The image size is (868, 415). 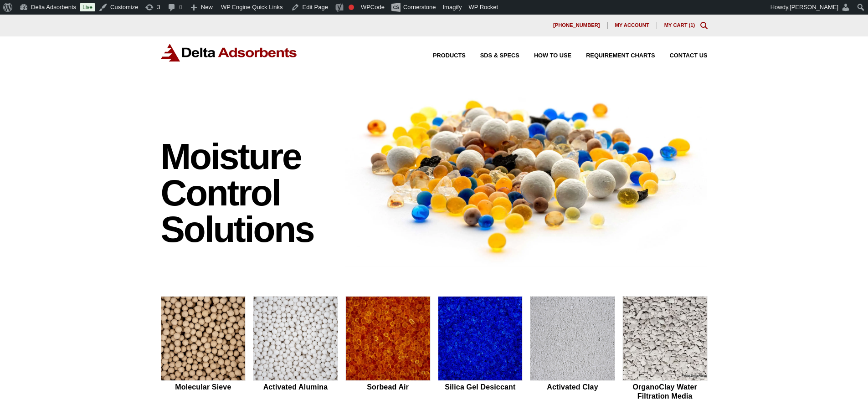 What do you see at coordinates (295, 348) in the screenshot?
I see `a: Activated Alumina` at bounding box center [295, 348].